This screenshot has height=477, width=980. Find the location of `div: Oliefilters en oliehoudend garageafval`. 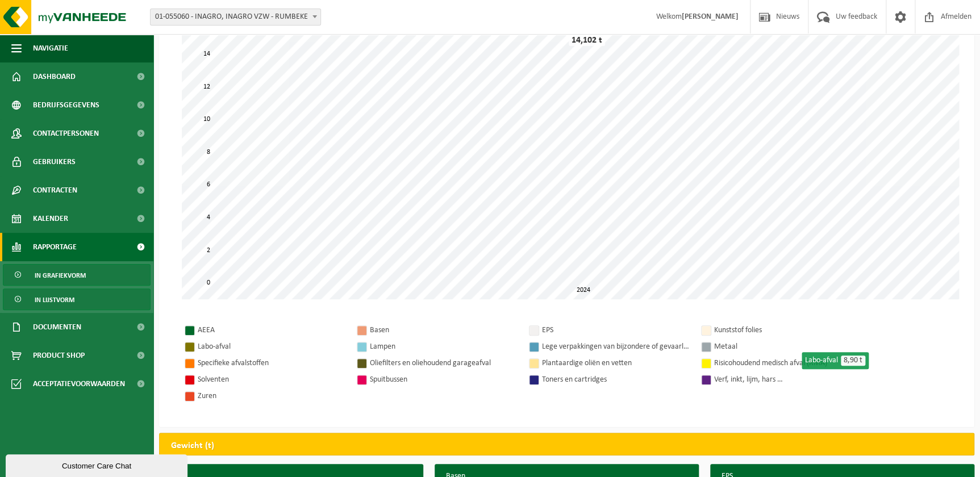

div: Oliefilters en oliehoudend garageafval is located at coordinates (444, 363).